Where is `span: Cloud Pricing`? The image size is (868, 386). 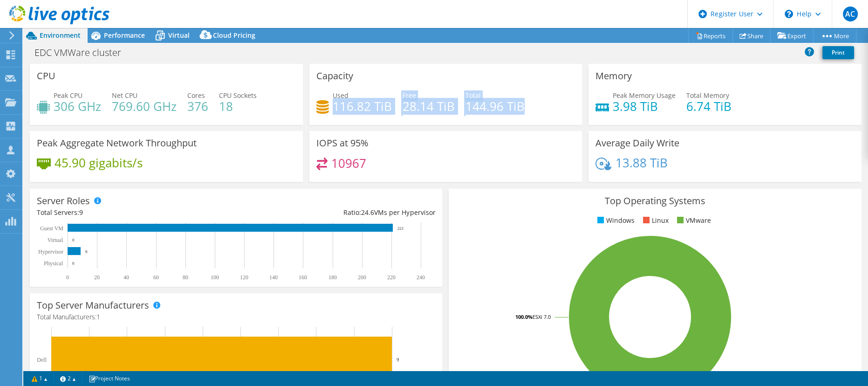 span: Cloud Pricing is located at coordinates (234, 35).